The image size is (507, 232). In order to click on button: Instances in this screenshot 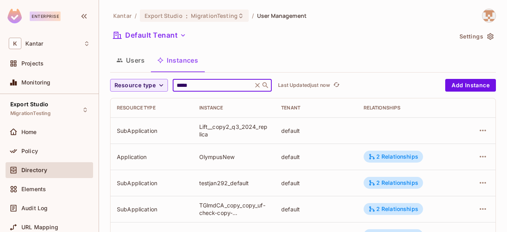, I will do `click(177, 60)`.